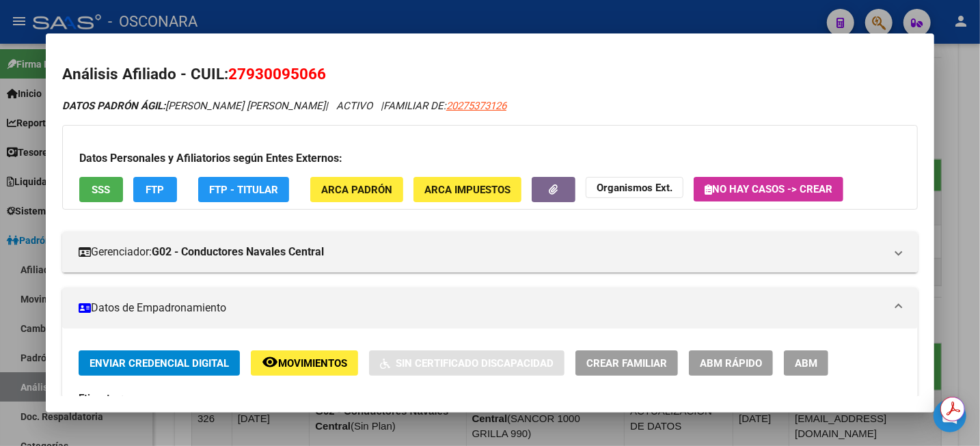 The image size is (980, 446). What do you see at coordinates (312, 363) in the screenshot?
I see `span: Movimientos` at bounding box center [312, 363].